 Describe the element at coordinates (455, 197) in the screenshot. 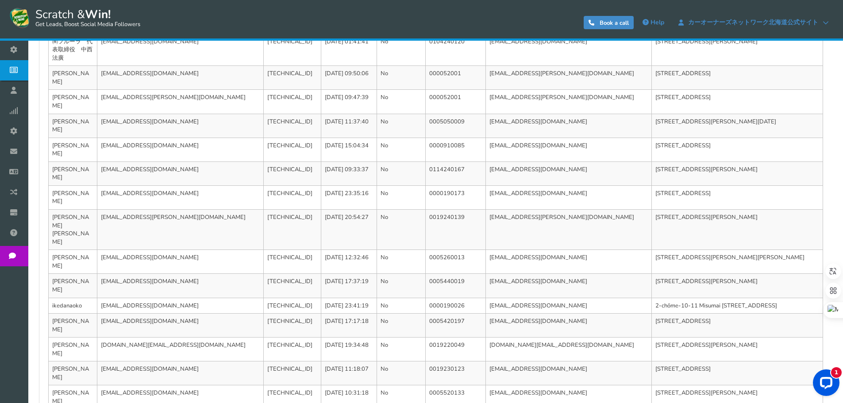

I see `td: 0000190173` at that location.